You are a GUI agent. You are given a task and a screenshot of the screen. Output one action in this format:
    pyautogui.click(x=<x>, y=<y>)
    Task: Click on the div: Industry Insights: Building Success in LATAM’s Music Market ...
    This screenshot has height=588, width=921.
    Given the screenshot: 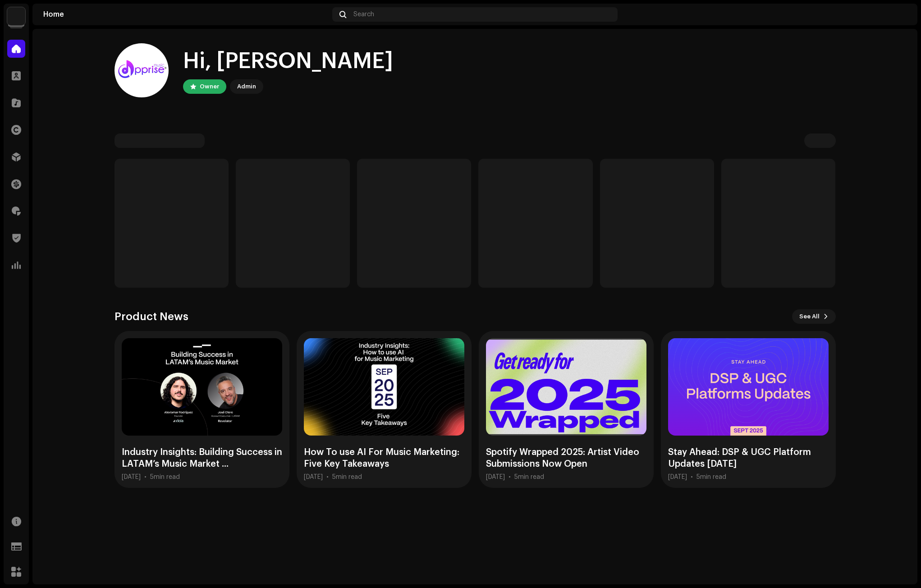 What is the action you would take?
    pyautogui.click(x=202, y=458)
    